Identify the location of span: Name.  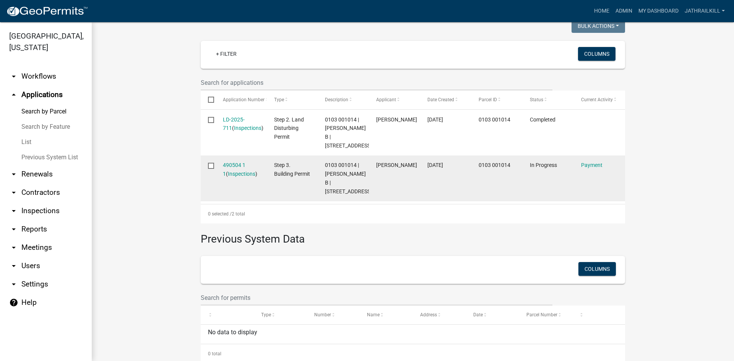
(373, 315).